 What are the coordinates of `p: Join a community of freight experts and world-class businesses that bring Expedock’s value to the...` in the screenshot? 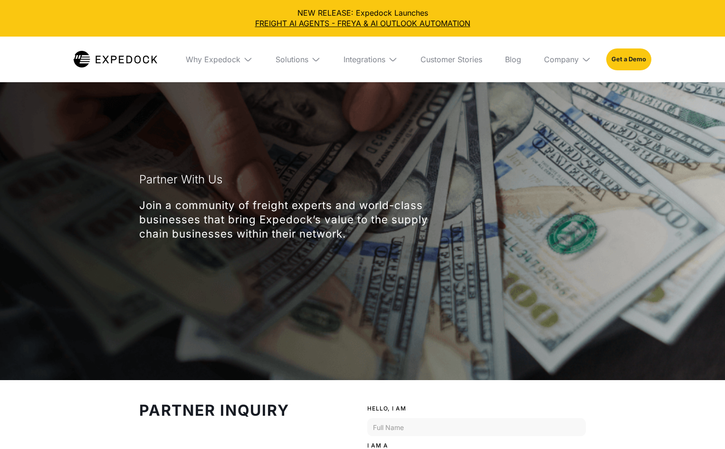 It's located at (300, 220).